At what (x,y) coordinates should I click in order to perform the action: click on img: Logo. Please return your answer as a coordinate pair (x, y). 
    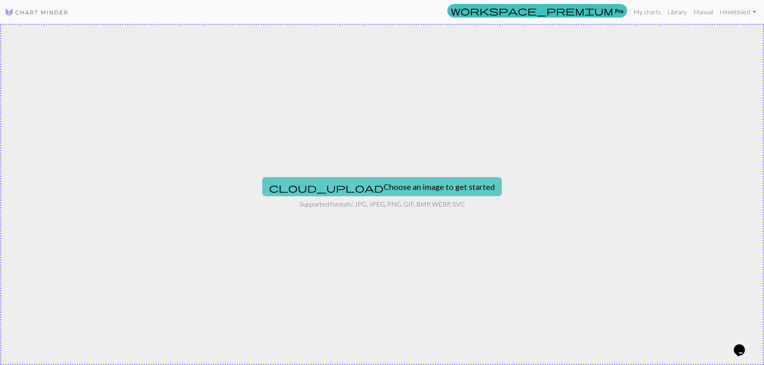
    Looking at the image, I should click on (37, 12).